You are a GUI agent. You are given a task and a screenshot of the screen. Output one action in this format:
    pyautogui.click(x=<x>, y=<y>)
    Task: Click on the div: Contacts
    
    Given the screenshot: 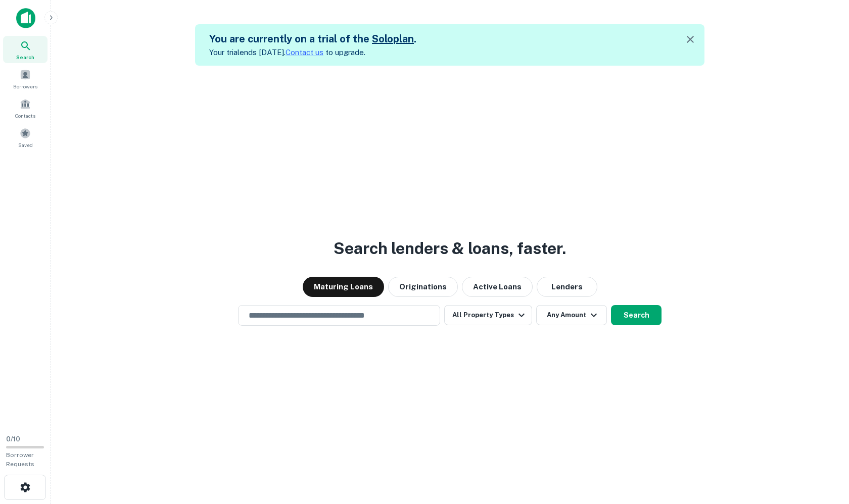 What is the action you would take?
    pyautogui.click(x=25, y=108)
    